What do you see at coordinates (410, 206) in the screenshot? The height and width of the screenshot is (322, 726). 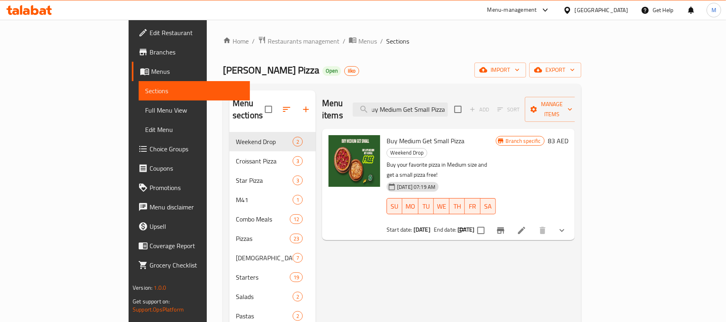 I see `span: MO` at bounding box center [410, 206].